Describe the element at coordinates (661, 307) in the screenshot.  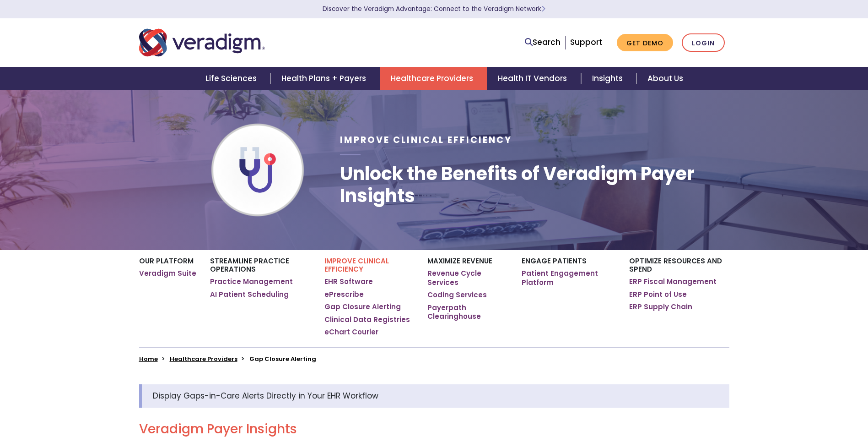
I see `a: ERP Supply Chain` at that location.